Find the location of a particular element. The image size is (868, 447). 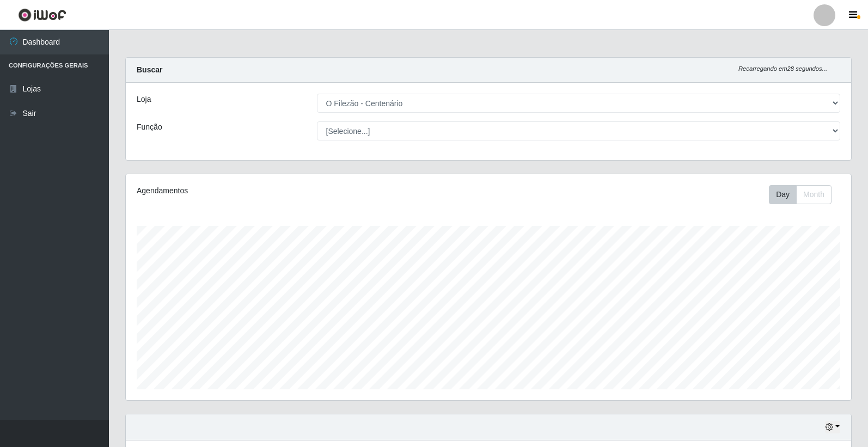

label: Loja is located at coordinates (144, 99).